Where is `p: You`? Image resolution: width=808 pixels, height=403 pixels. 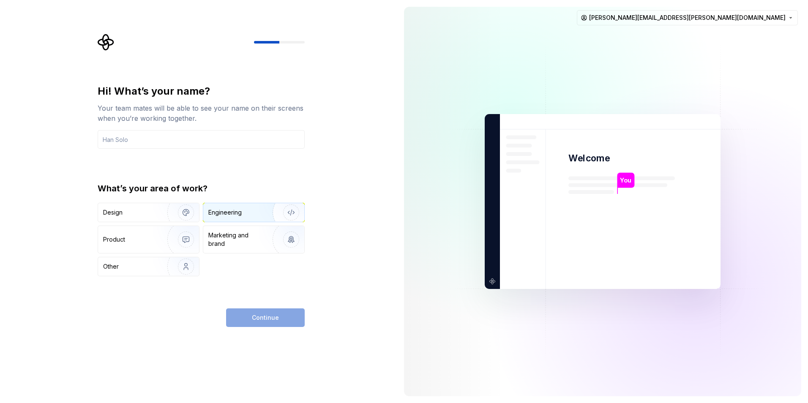
p: You is located at coordinates (625, 180).